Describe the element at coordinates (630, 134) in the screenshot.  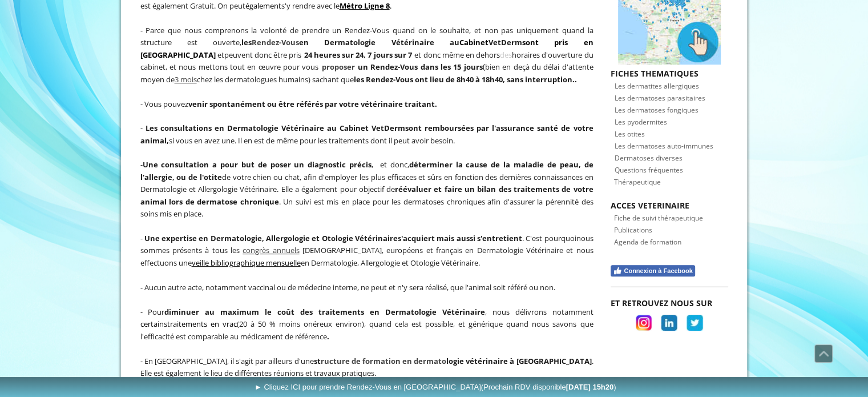
I see `span: Les otites` at that location.